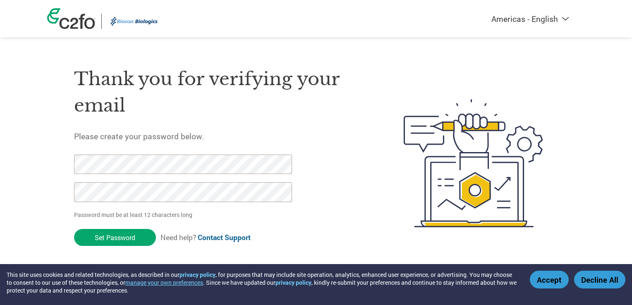 The height and width of the screenshot is (305, 632). Describe the element at coordinates (599, 279) in the screenshot. I see `button: Decline All` at that location.